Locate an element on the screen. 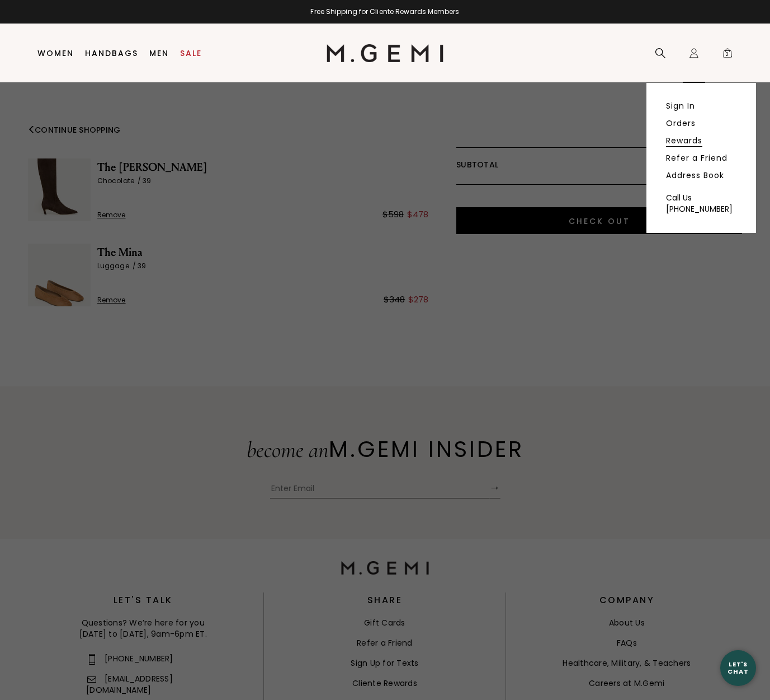 This screenshot has height=700, width=770. a: Refer a Friend is located at coordinates (697, 157).